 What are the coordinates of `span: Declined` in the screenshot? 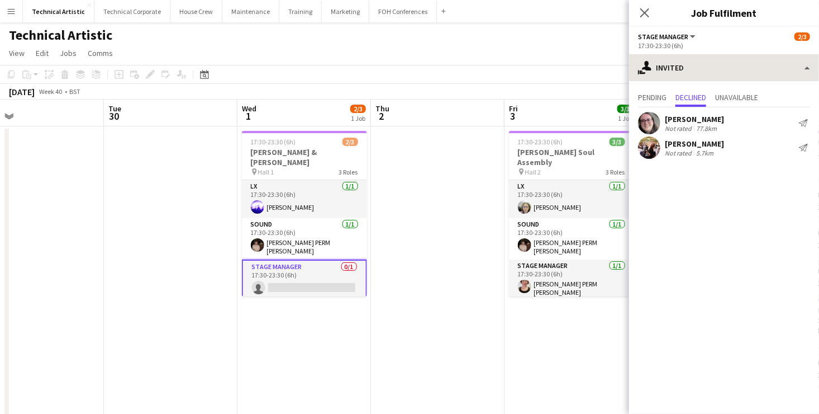 It's located at (691, 97).